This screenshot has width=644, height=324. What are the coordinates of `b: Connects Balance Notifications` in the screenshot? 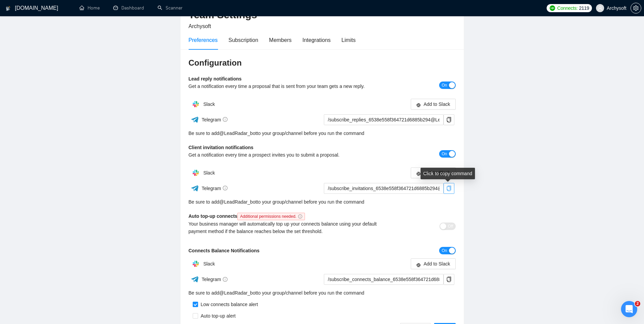 It's located at (224, 251).